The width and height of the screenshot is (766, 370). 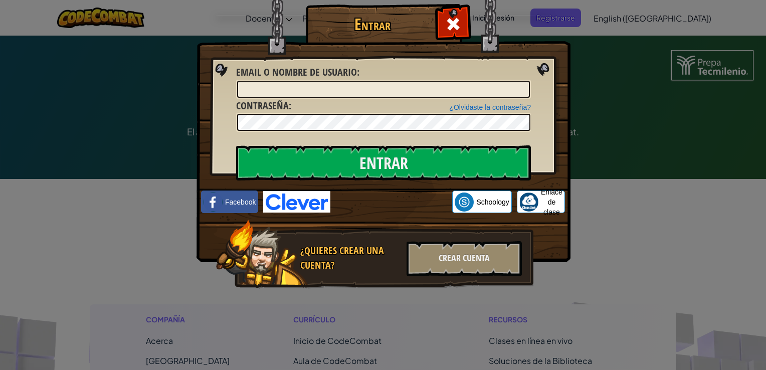 What do you see at coordinates (490, 107) in the screenshot?
I see `a: ¿Olvidaste la contraseña?` at bounding box center [490, 107].